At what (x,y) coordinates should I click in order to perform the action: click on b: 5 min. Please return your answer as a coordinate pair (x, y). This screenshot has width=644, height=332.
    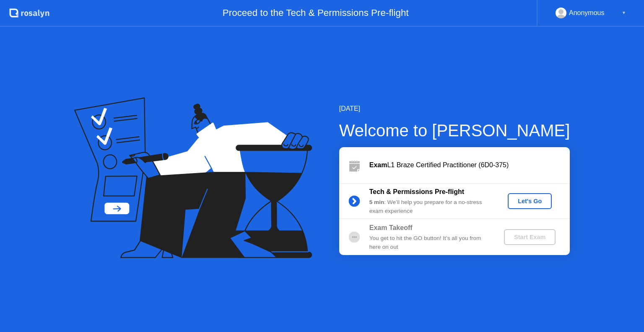
    Looking at the image, I should click on (376, 202).